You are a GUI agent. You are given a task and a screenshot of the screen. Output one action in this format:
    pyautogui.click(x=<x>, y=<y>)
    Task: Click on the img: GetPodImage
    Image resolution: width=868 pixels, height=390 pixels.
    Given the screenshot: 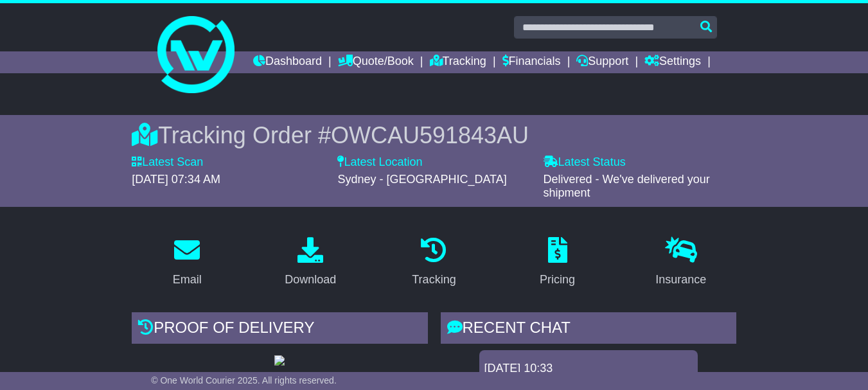 What is the action you would take?
    pyautogui.click(x=280, y=361)
    